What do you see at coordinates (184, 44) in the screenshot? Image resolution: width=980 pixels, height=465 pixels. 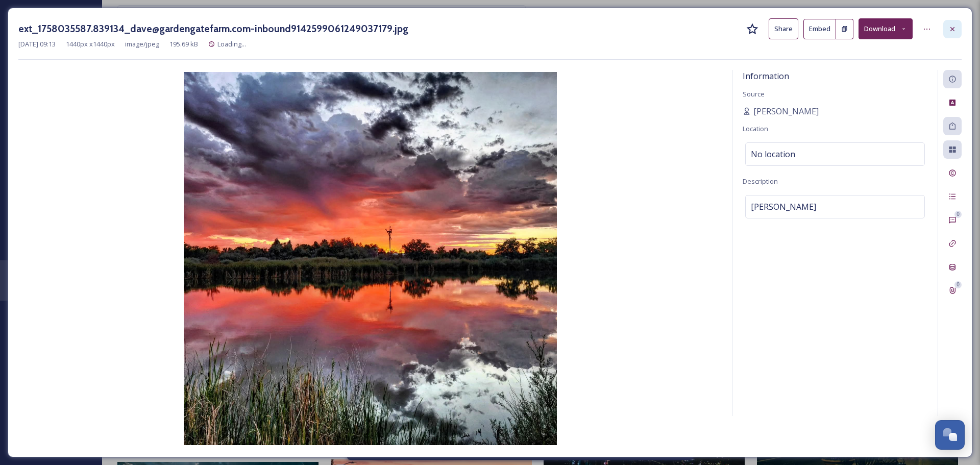 I see `span: 195.69 kB` at bounding box center [184, 44].